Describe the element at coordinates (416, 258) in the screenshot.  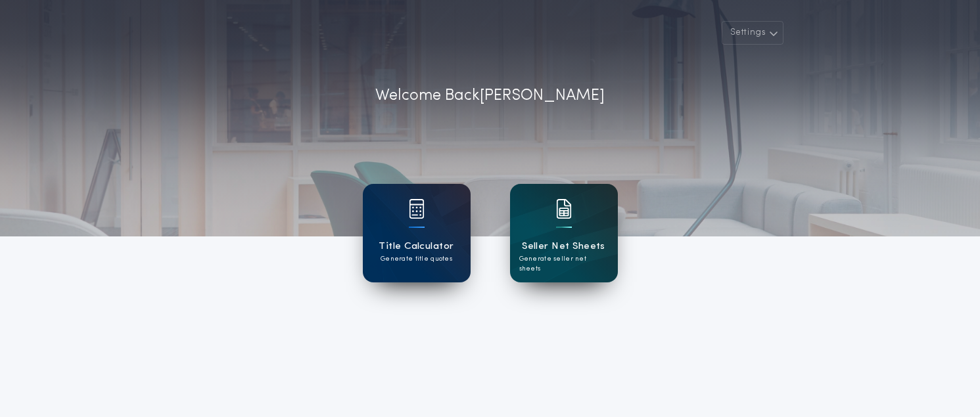
I see `p: Generate title quotes` at that location.